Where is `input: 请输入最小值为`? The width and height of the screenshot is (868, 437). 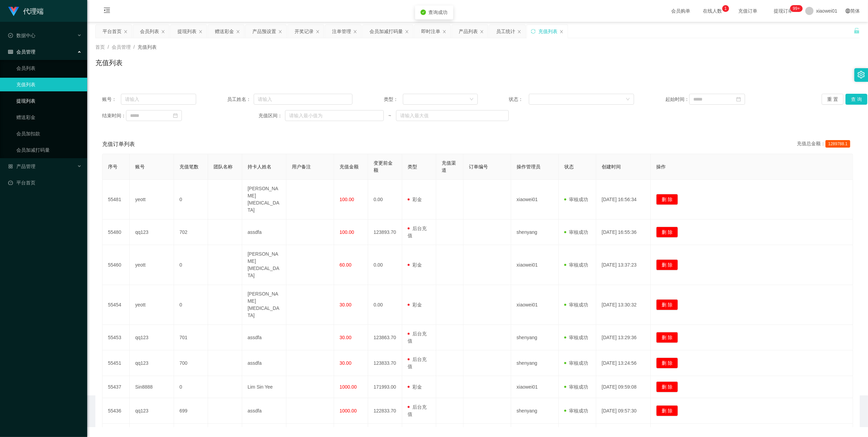 input: 请输入最小值为 is located at coordinates (334, 116).